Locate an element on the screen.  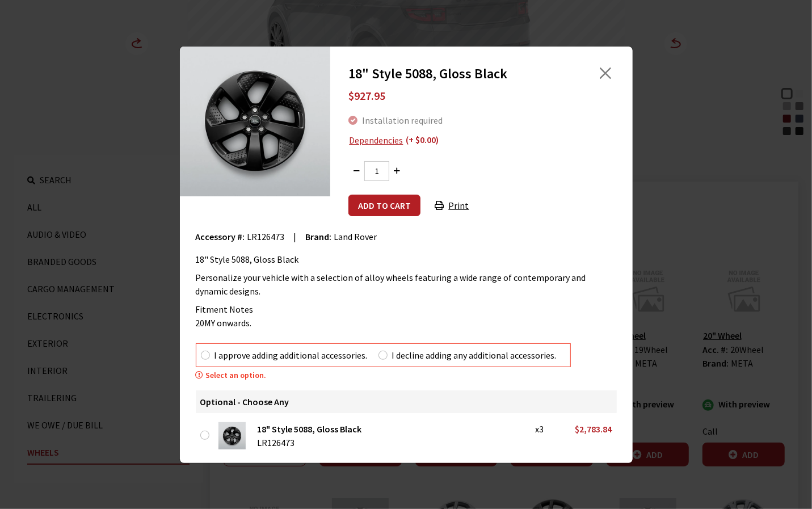
span: Optional - Choose Any is located at coordinates (244, 402).